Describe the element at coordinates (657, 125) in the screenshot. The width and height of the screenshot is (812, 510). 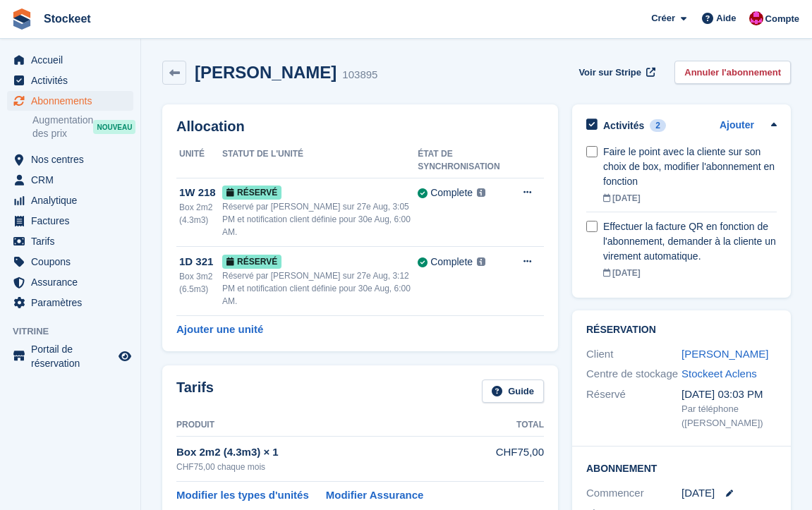
I see `div: 2` at that location.